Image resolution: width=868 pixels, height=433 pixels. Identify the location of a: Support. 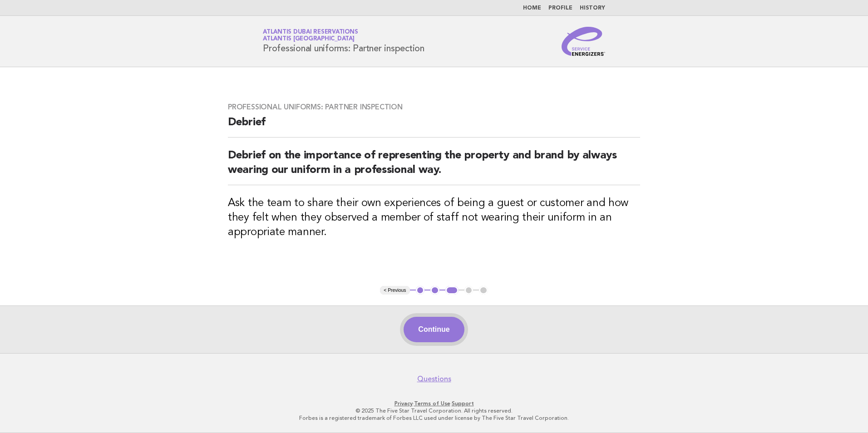
(463, 404).